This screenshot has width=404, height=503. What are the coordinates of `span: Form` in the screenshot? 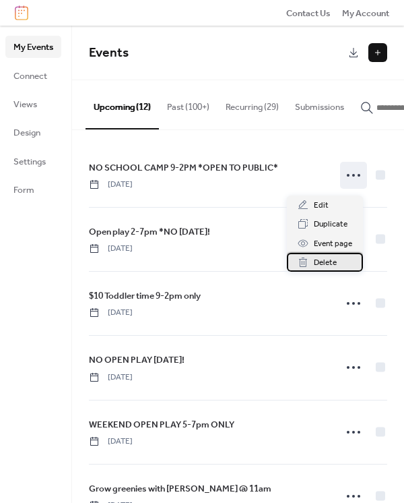 It's located at (24, 190).